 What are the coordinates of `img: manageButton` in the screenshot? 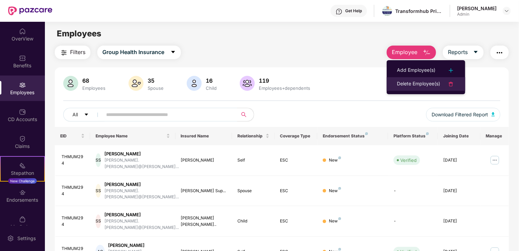 It's located at (495, 160).